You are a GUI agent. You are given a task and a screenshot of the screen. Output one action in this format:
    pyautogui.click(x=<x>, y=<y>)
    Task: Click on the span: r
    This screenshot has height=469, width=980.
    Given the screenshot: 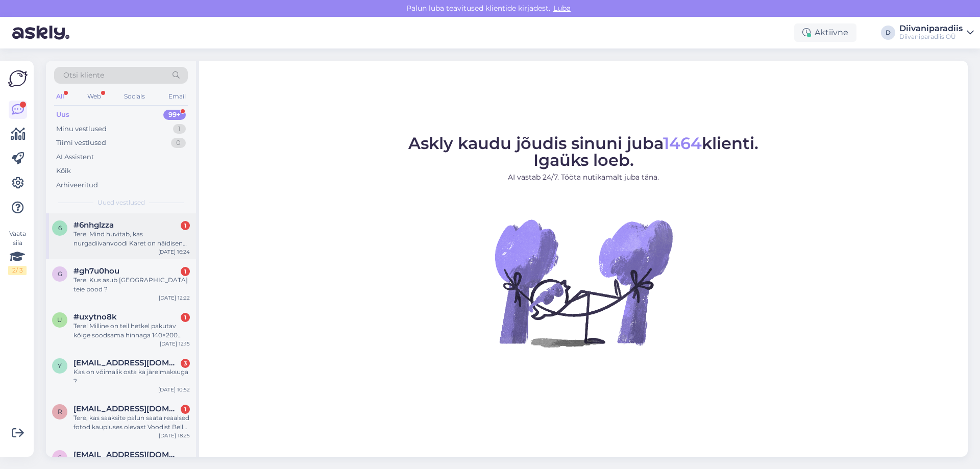 What is the action you would take?
    pyautogui.click(x=60, y=411)
    